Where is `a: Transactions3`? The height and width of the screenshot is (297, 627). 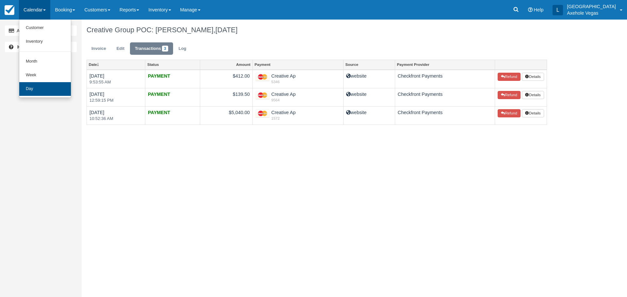
a: Transactions3 is located at coordinates (151, 49).